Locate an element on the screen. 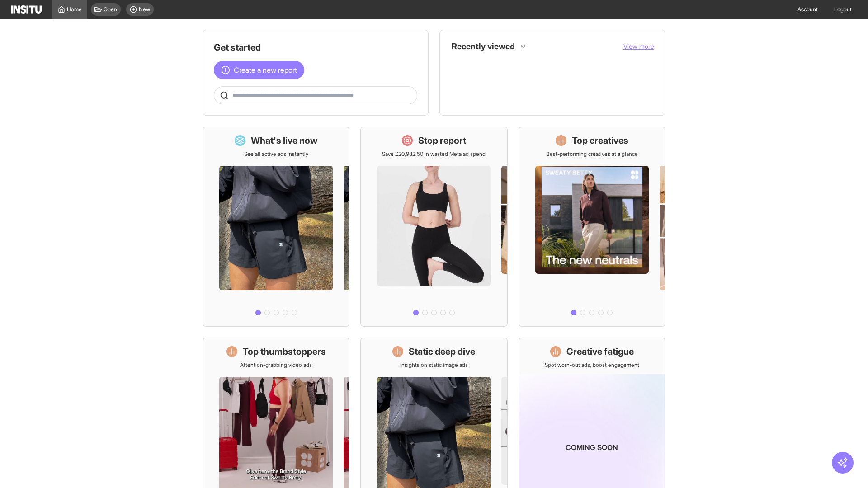 The height and width of the screenshot is (488, 868). span: Home is located at coordinates (74, 9).